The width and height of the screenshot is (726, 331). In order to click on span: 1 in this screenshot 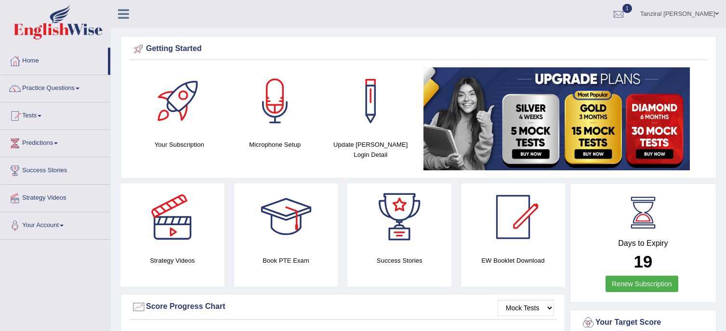, I will do `click(627, 8)`.